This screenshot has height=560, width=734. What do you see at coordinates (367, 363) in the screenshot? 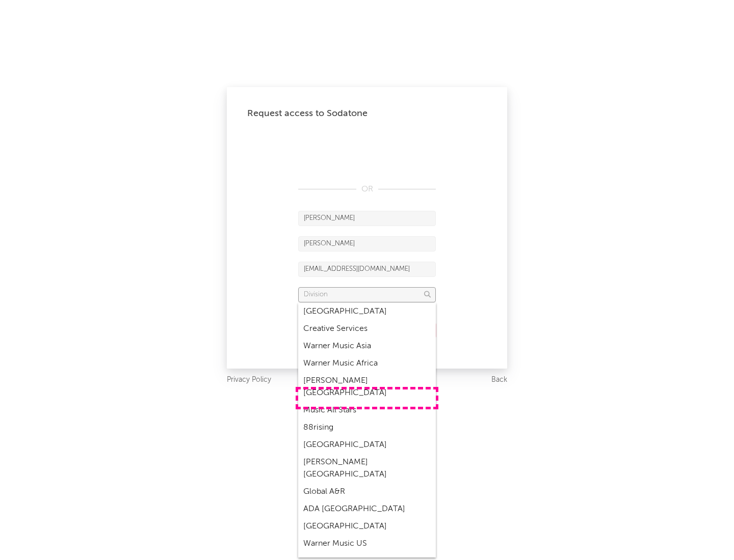
I see `div: Warner Music Africa` at bounding box center [367, 363].